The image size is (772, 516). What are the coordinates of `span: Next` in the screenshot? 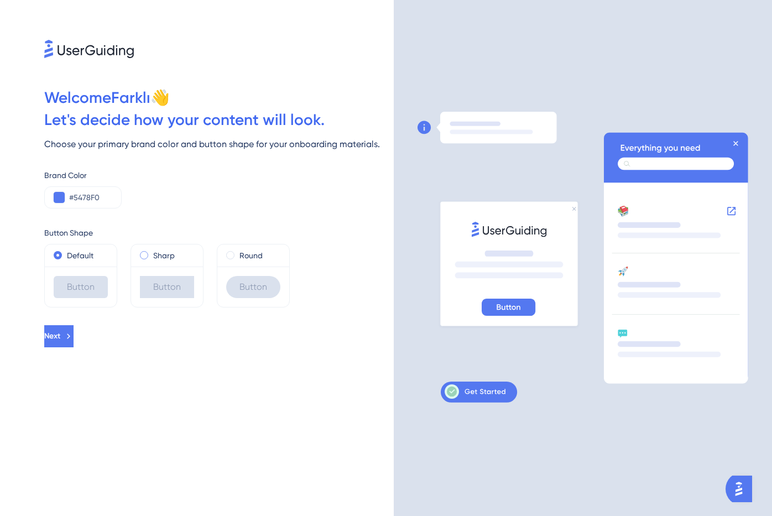 It's located at (52, 336).